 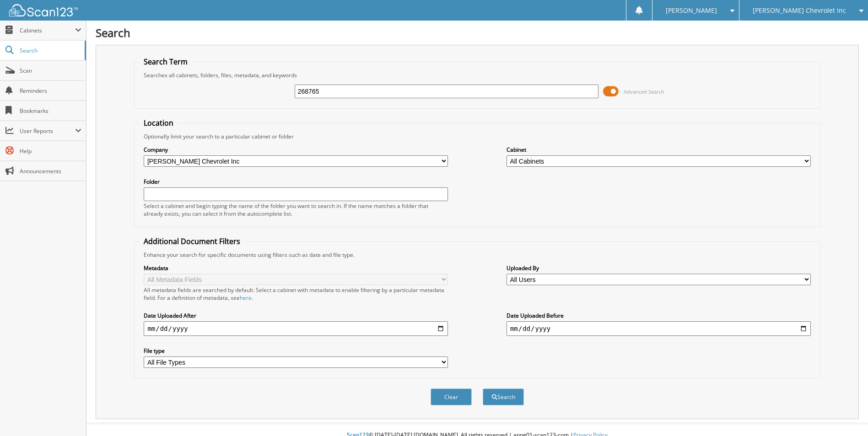 What do you see at coordinates (658, 328) in the screenshot?
I see `input: end` at bounding box center [658, 328].